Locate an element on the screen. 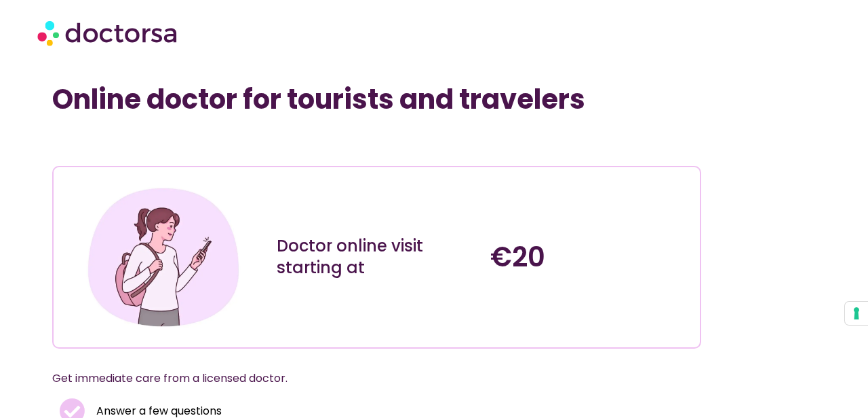 Image resolution: width=868 pixels, height=418 pixels. h4: €20 is located at coordinates (590, 257).